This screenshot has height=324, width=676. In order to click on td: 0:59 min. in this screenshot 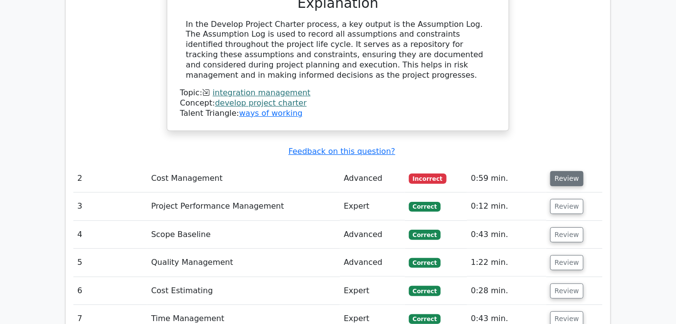, I will do `click(507, 179)`.